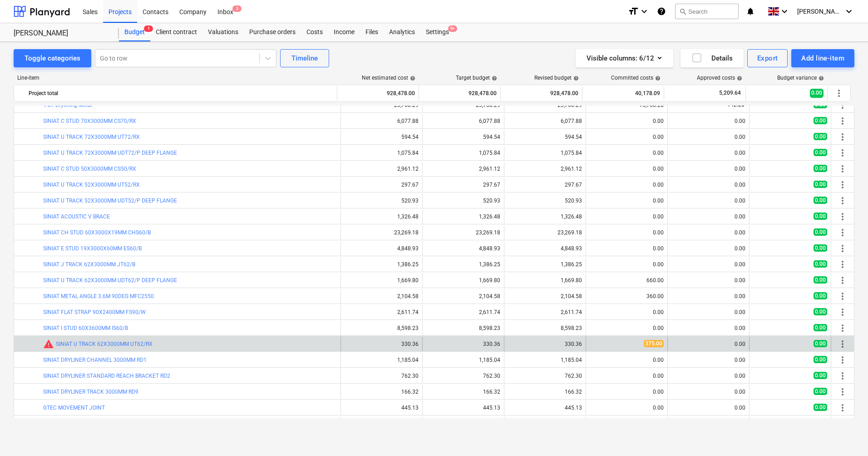 Image resolution: width=868 pixels, height=456 pixels. Describe the element at coordinates (627, 296) in the screenshot. I see `div: 360.00` at that location.